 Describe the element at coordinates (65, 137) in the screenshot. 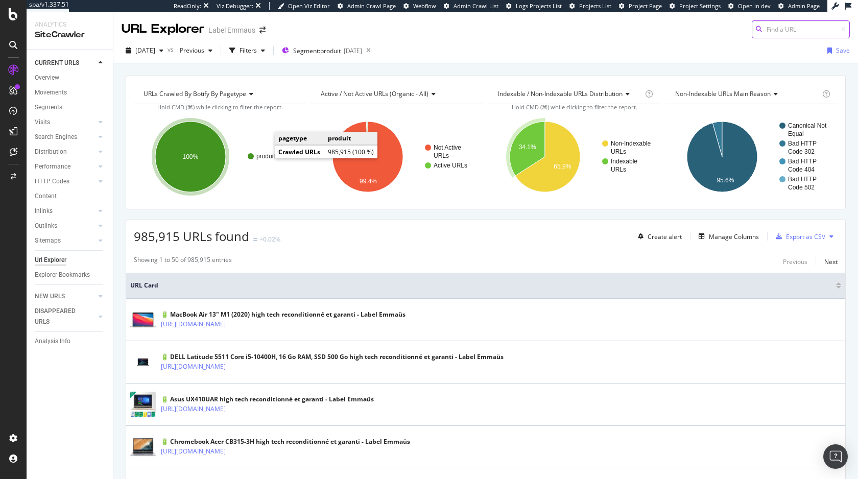

I see `a: Search Engines` at that location.